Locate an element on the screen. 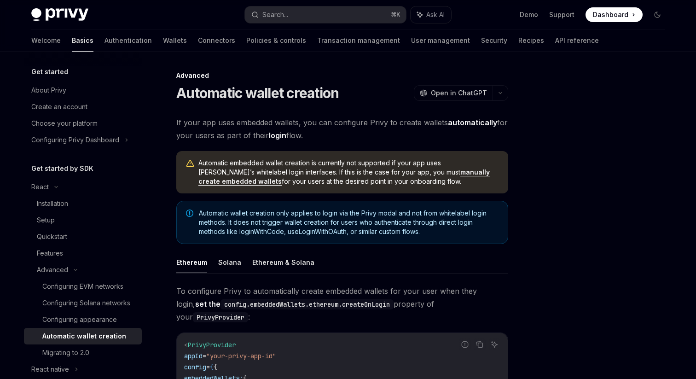 The width and height of the screenshot is (696, 379). a: Configuring EVM networks is located at coordinates (83, 286).